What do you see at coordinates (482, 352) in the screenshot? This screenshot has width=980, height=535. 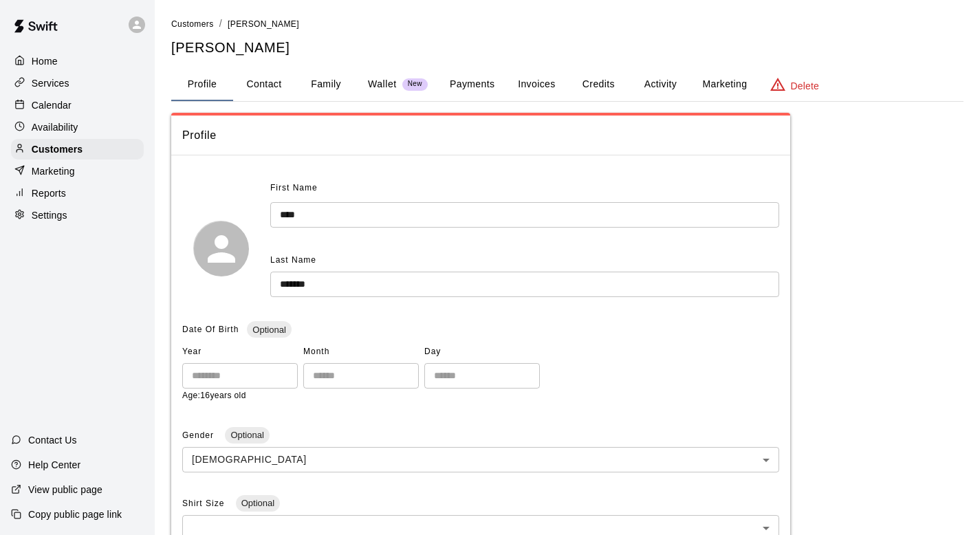 I see `span: Day` at bounding box center [482, 352].